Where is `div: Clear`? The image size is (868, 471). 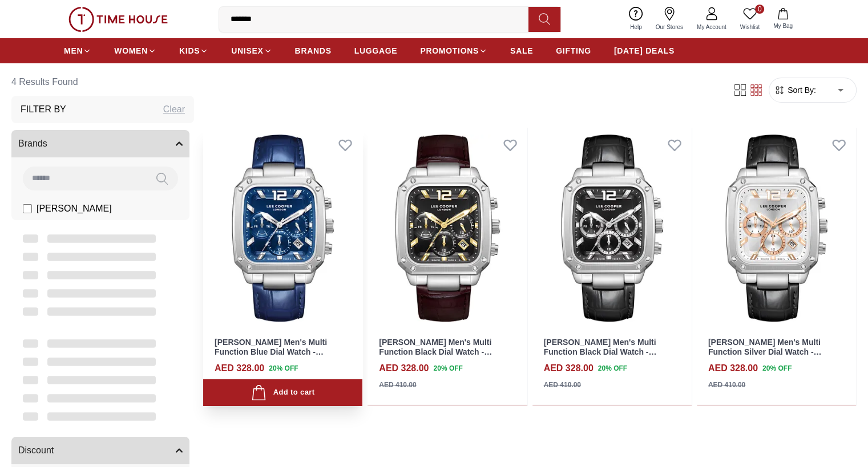 div: Clear is located at coordinates (174, 109).